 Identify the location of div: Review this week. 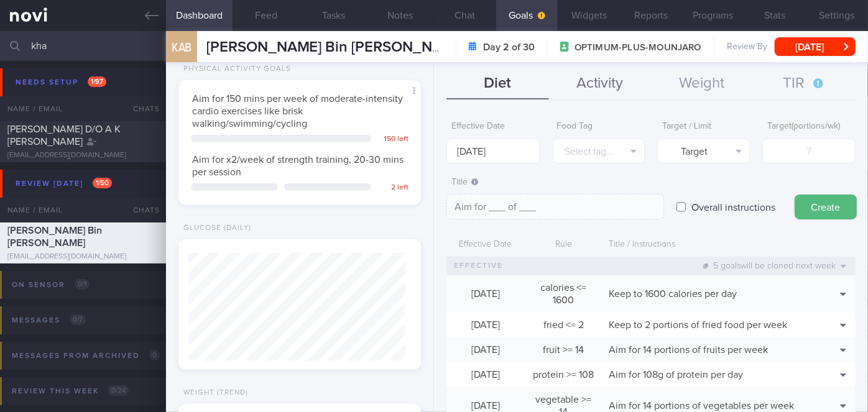
(70, 391).